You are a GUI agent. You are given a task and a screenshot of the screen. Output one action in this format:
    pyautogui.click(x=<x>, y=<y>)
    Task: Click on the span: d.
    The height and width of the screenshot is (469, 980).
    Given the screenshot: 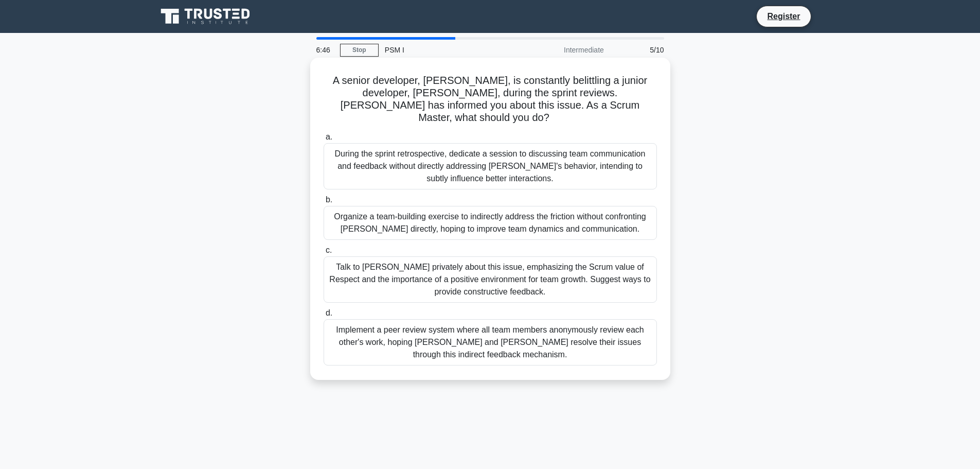 What is the action you would take?
    pyautogui.click(x=328, y=312)
    